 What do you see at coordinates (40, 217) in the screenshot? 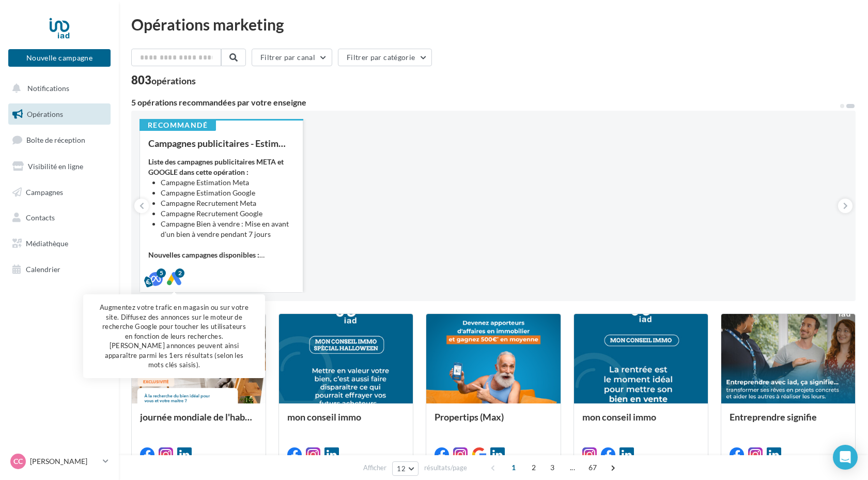
I see `span: Contacts` at bounding box center [40, 217].